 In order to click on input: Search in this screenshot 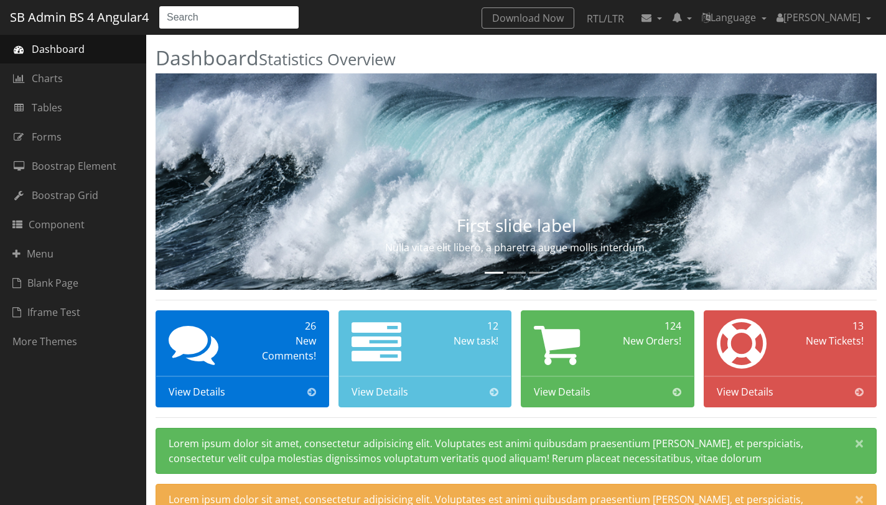, I will do `click(229, 17)`.